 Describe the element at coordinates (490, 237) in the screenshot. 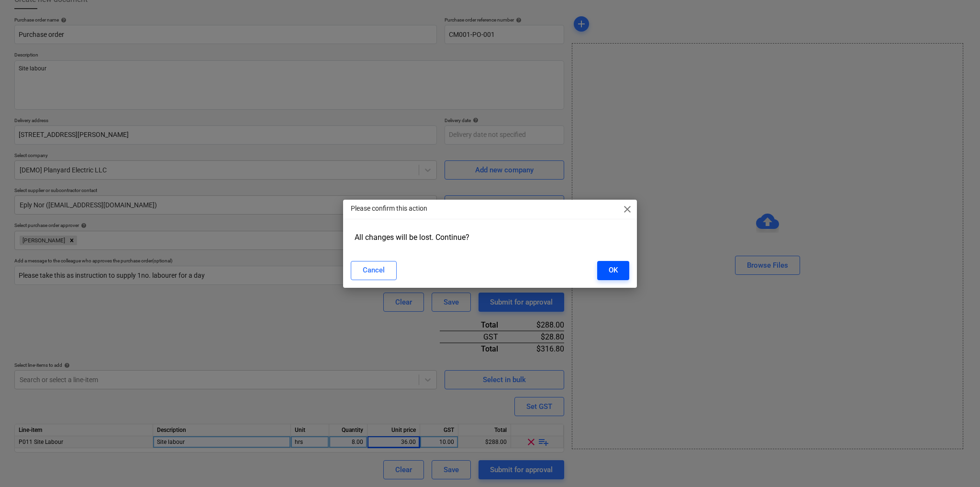

I see `div: All changes will be lost. Continue?` at that location.